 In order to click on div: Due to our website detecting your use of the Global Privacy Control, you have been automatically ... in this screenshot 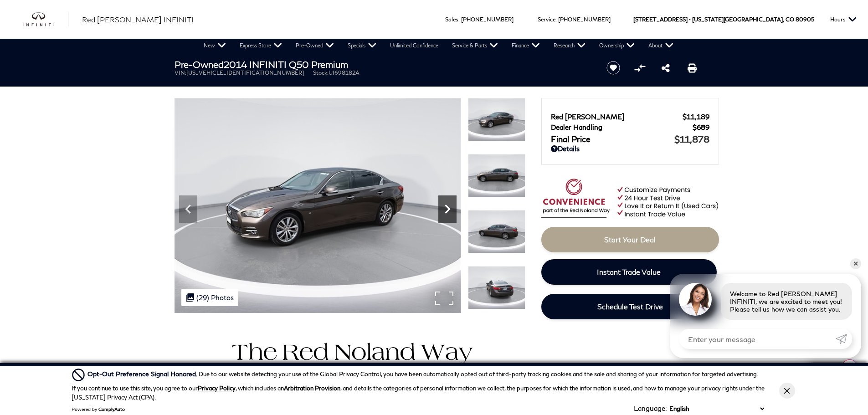, I will do `click(423, 374)`.